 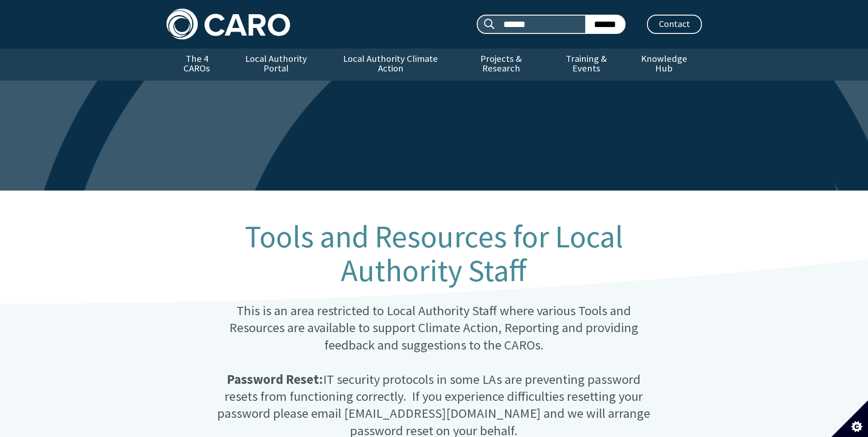 What do you see at coordinates (586, 65) in the screenshot?
I see `a: Training & Events` at bounding box center [586, 65].